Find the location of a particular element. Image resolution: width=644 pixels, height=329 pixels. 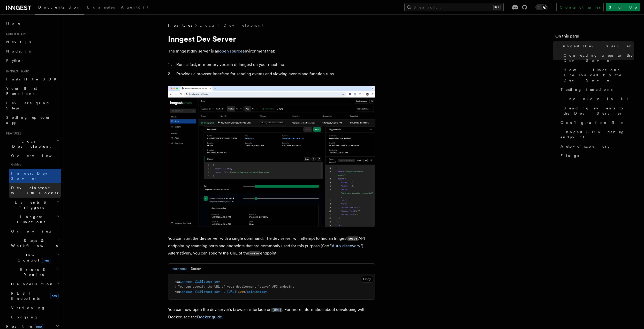

span: Local Development is located at coordinates (30, 144).